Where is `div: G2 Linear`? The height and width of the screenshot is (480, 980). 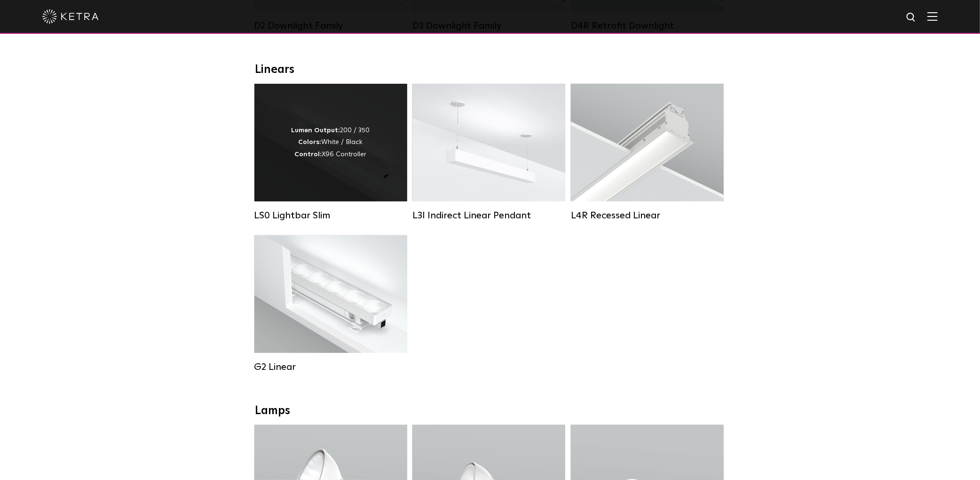
div: G2 Linear is located at coordinates (331, 367).